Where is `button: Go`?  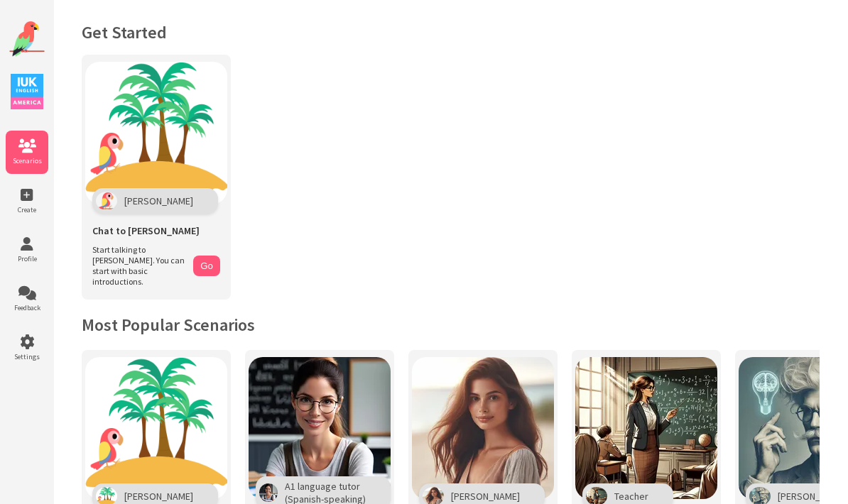
button: Go is located at coordinates (207, 265).